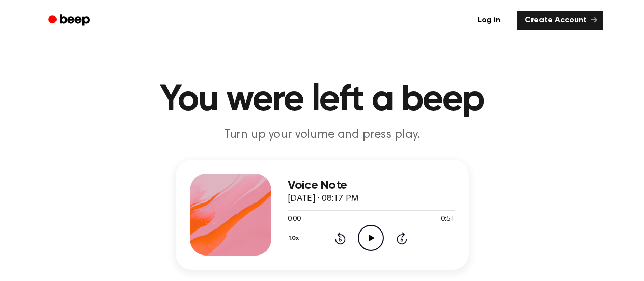  Describe the element at coordinates (371, 185) in the screenshot. I see `h3: Voice Note` at that location.